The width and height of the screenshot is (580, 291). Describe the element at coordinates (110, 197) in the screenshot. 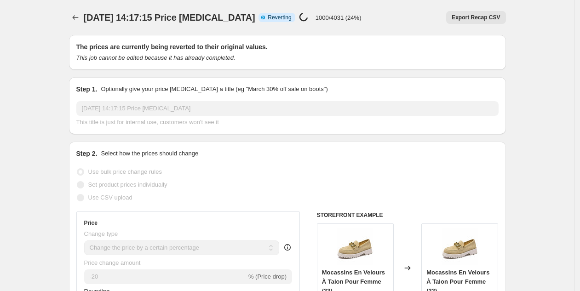

I see `span: Use CSV upload` at that location.